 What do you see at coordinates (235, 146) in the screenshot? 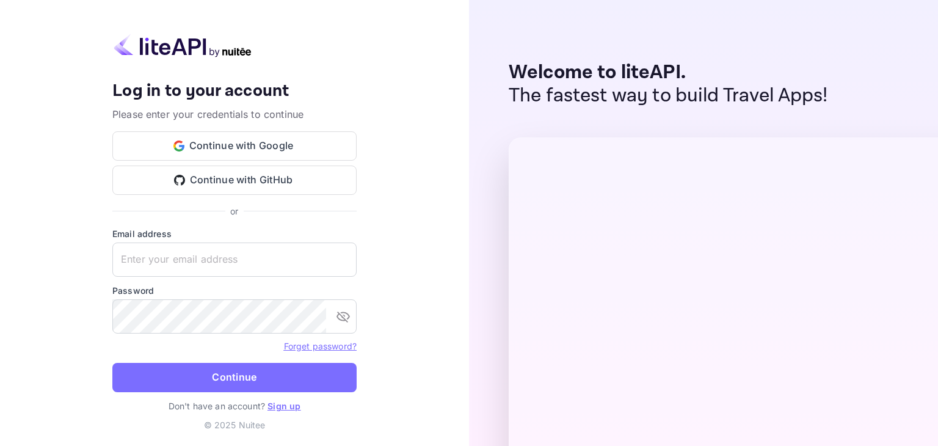
I see `button: Continue with Google` at bounding box center [235, 146].